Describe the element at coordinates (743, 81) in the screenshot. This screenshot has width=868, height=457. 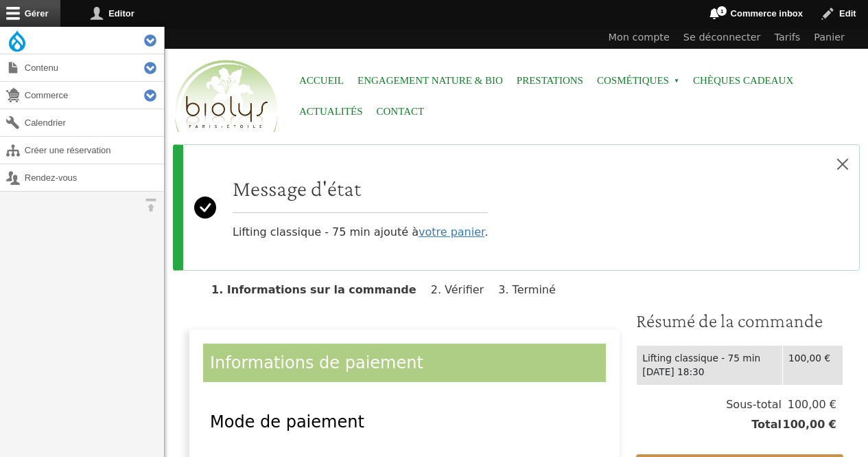
I see `a: Chèques cadeaux` at that location.